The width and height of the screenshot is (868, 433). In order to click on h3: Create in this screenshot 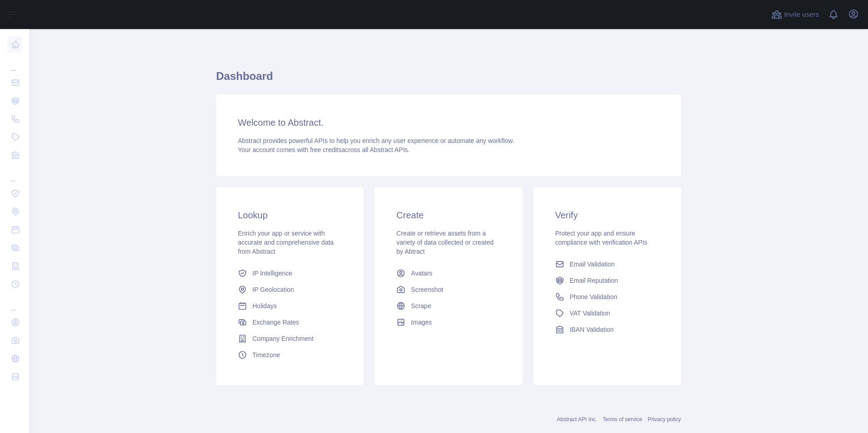, I will do `click(448, 215)`.